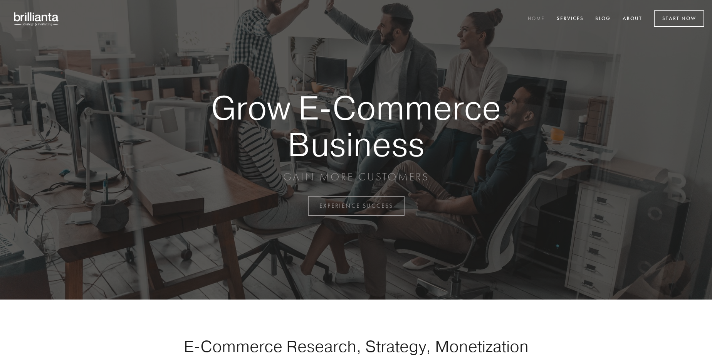  What do you see at coordinates (570, 19) in the screenshot?
I see `a: Services` at bounding box center [570, 19].